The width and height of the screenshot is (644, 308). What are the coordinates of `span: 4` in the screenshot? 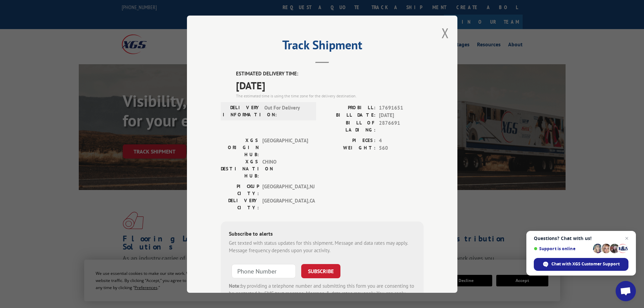 It's located at (401, 140).